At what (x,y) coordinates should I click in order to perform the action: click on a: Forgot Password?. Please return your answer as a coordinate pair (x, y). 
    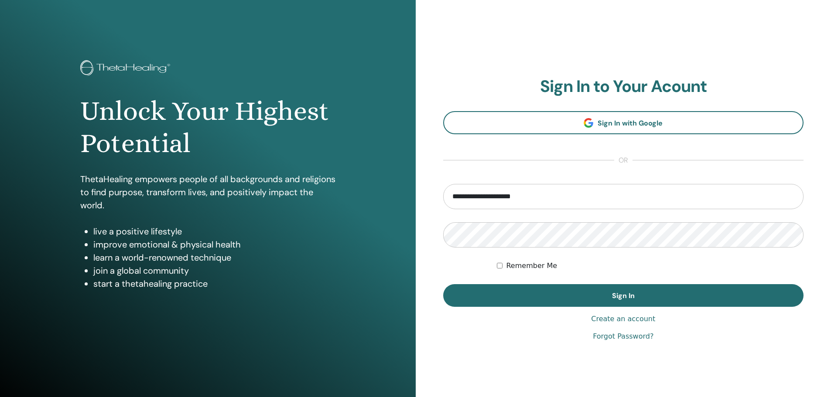
    Looking at the image, I should click on (623, 337).